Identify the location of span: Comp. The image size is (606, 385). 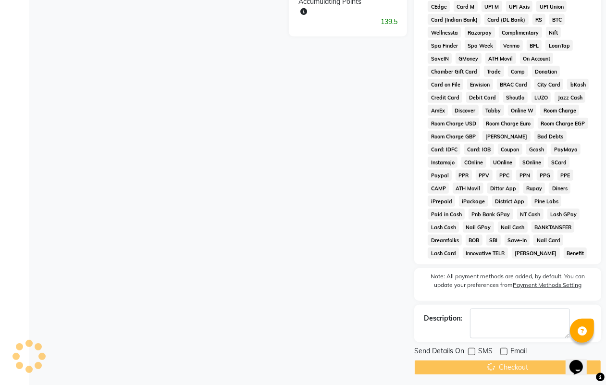
(518, 71).